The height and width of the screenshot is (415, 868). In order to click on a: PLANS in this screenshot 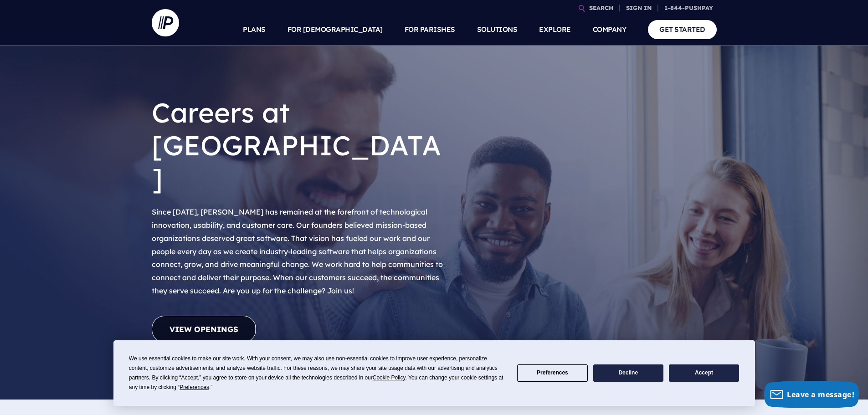, I will do `click(254, 29)`.